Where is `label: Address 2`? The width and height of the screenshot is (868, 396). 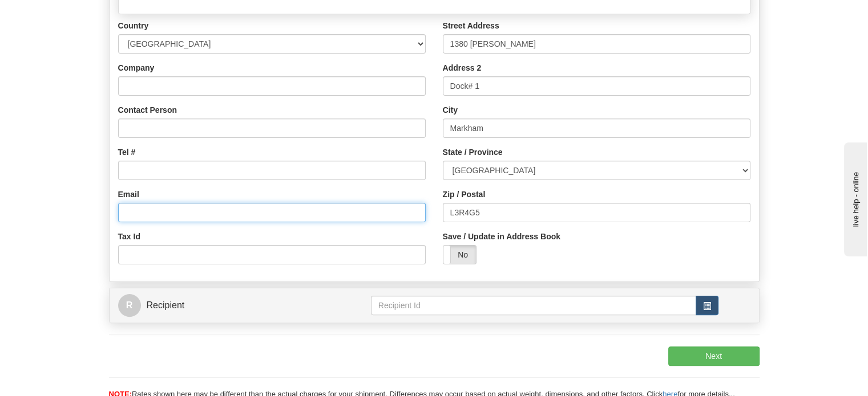 label: Address 2 is located at coordinates (462, 67).